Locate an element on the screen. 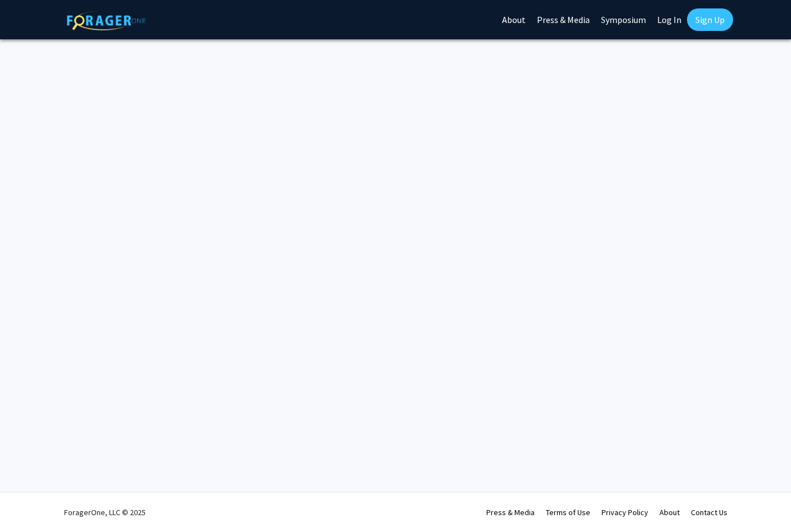  a: Press & Media is located at coordinates (510, 512).